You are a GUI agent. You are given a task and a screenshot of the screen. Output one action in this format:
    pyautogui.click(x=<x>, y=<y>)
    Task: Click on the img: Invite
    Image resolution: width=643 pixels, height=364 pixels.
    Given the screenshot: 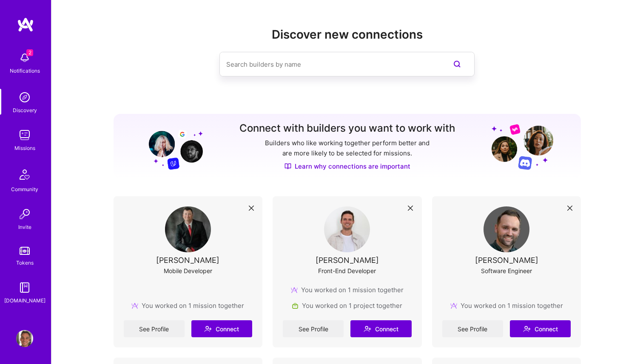 What is the action you would take?
    pyautogui.click(x=24, y=214)
    